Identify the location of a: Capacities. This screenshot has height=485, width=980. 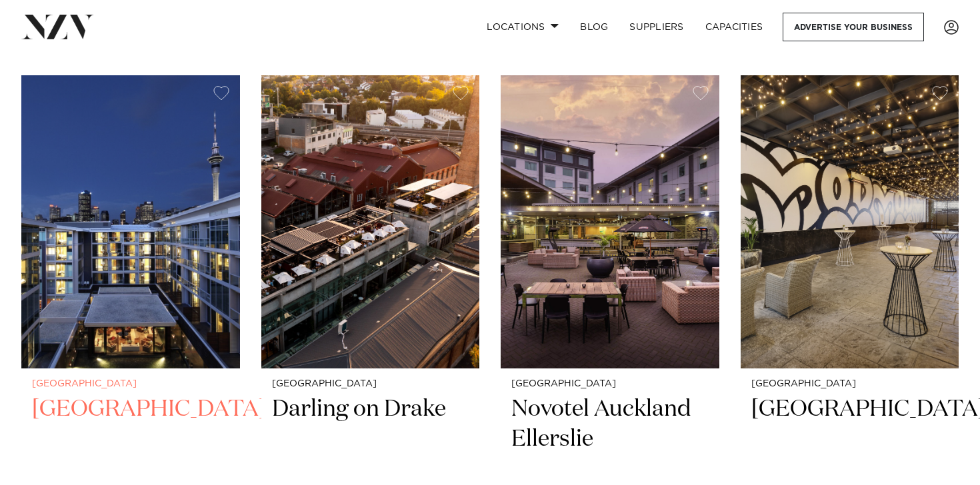
(733, 27).